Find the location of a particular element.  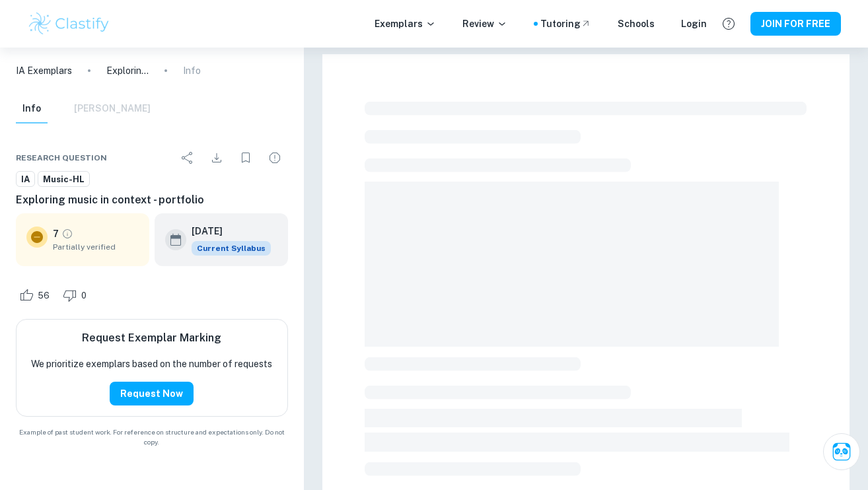

button: Request Now is located at coordinates (151, 393).